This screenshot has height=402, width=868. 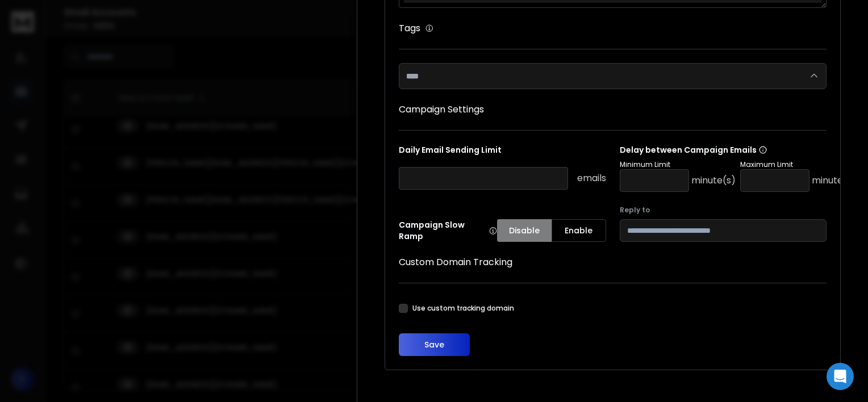 I want to click on p: Campaign Slow Ramp, so click(x=448, y=231).